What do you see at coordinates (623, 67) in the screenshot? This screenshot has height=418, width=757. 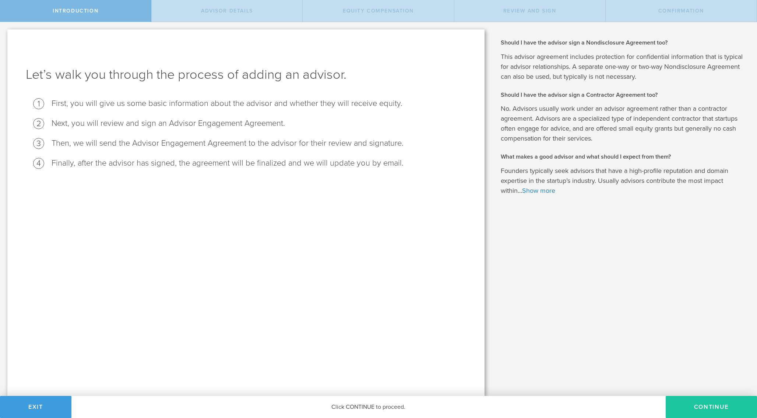 I see `p: This advisor agreement includes protection for confidential information that is typical for advis...` at bounding box center [623, 67].